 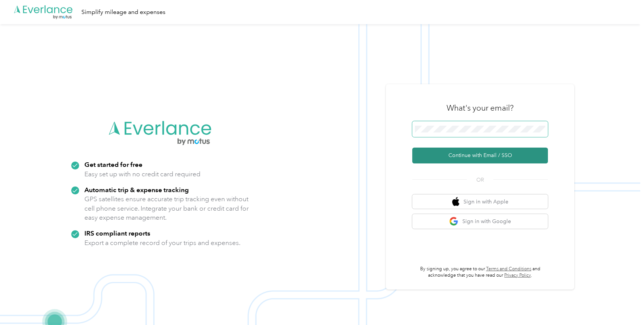 I want to click on strong: IRS compliant reports, so click(x=117, y=233).